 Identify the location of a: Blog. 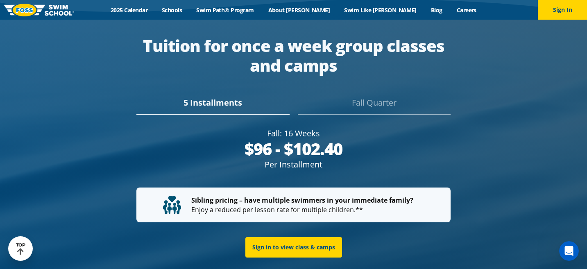
(436, 10).